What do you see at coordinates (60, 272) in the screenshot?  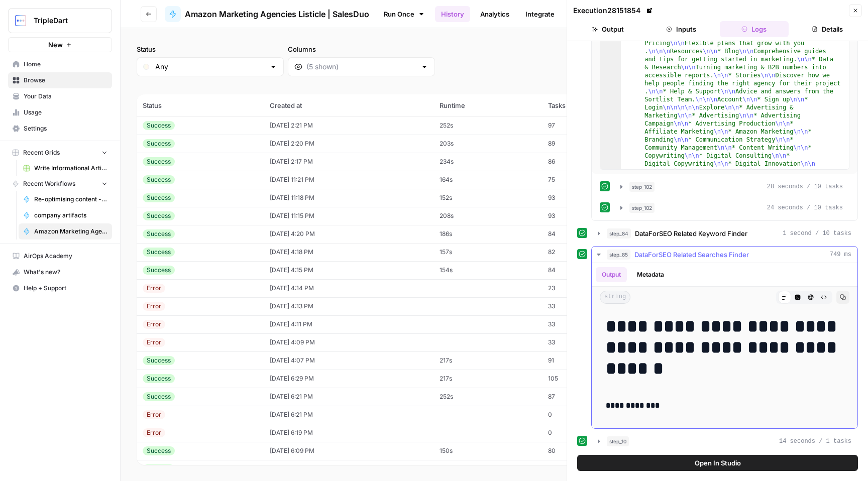 I see `button: What's new?` at bounding box center [60, 272].